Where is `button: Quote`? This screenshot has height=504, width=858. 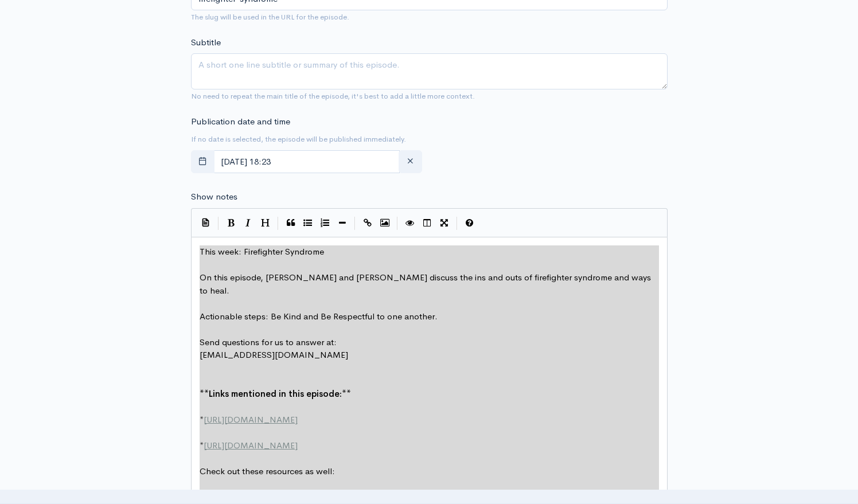
button: Quote is located at coordinates (291, 223).